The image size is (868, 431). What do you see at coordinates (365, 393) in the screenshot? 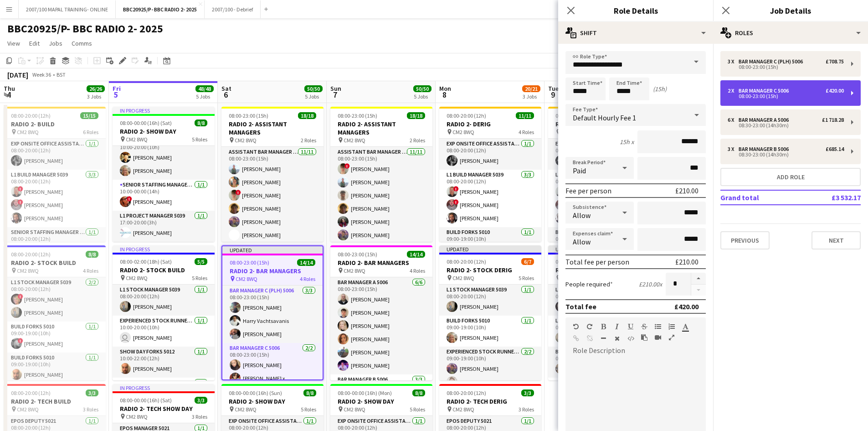
I see `span: 08:00-00:00 (16h) (Mon)` at bounding box center [365, 393].